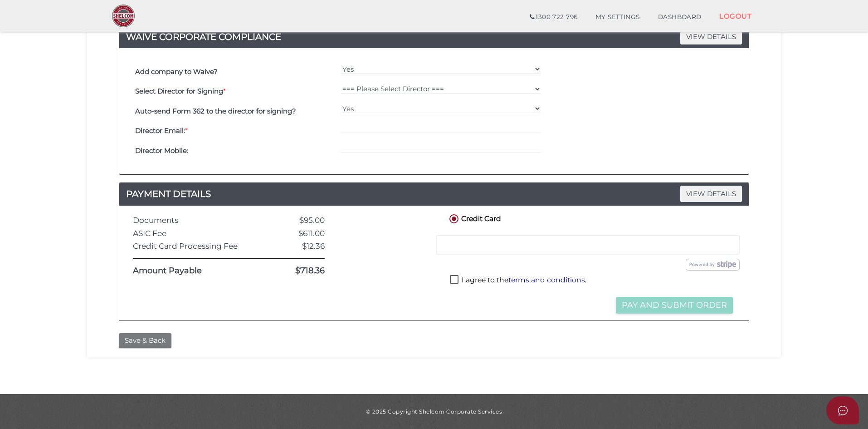 This screenshot has height=429, width=868. I want to click on div: $611.00, so click(295, 233).